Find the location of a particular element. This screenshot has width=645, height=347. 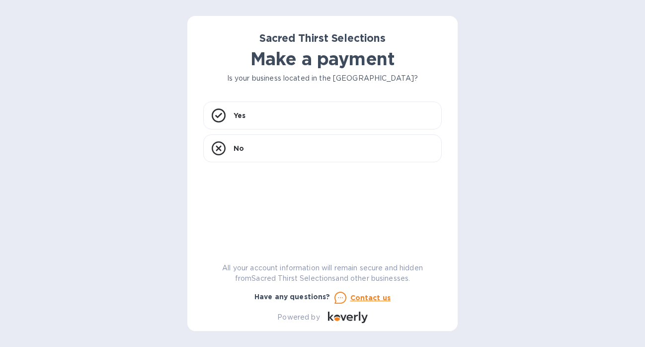

u: Contact us is located at coordinates (371, 297).